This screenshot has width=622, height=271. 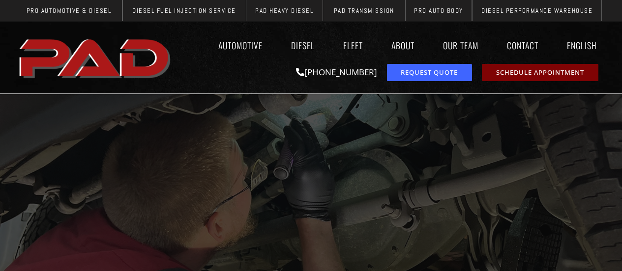 What do you see at coordinates (461, 45) in the screenshot?
I see `a: Our Team` at bounding box center [461, 45].